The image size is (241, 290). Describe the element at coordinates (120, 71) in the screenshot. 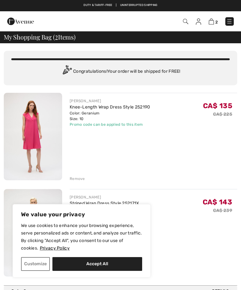

I see `div: Congratulations! Your order will be shipped for FREE!` at that location.